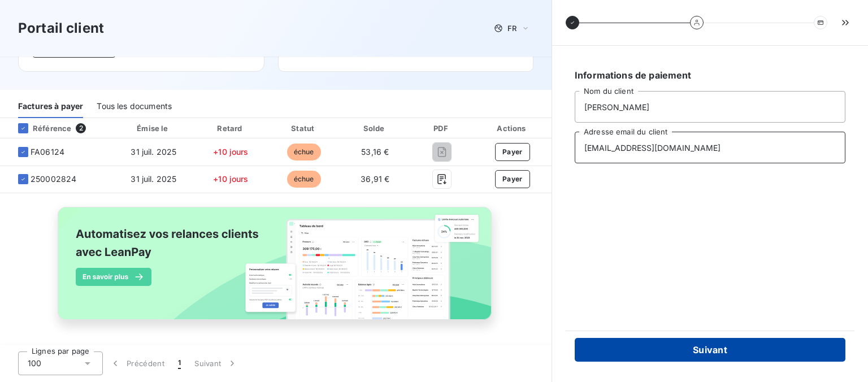  What do you see at coordinates (179, 363) in the screenshot?
I see `span: 1` at bounding box center [179, 363].